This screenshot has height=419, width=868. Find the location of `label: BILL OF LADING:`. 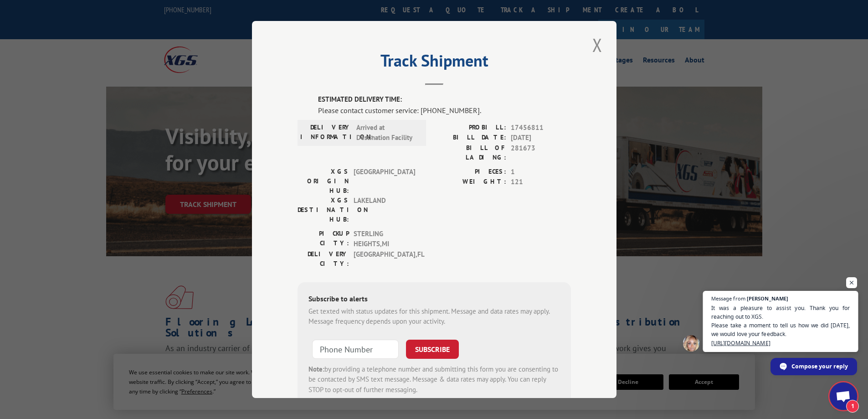

label: BILL OF LADING: is located at coordinates (470, 153).